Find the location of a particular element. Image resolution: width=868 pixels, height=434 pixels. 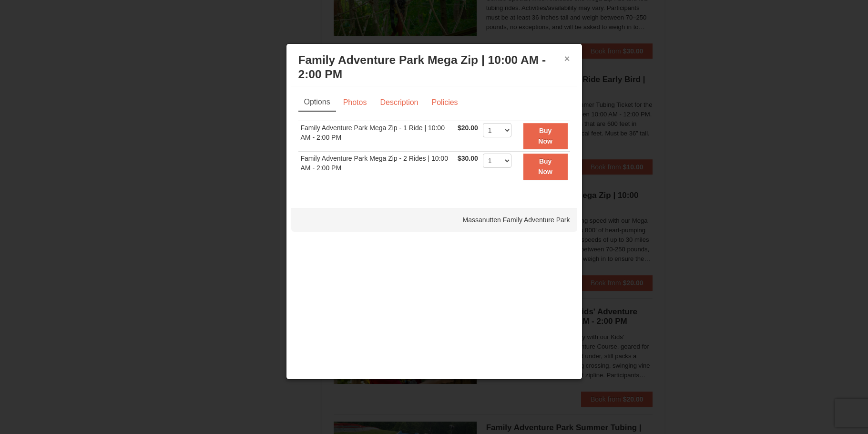

td: Family Adventure Park Mega Zip - 1 Ride | 10:00 AM - 2:00 PM is located at coordinates (376, 136).